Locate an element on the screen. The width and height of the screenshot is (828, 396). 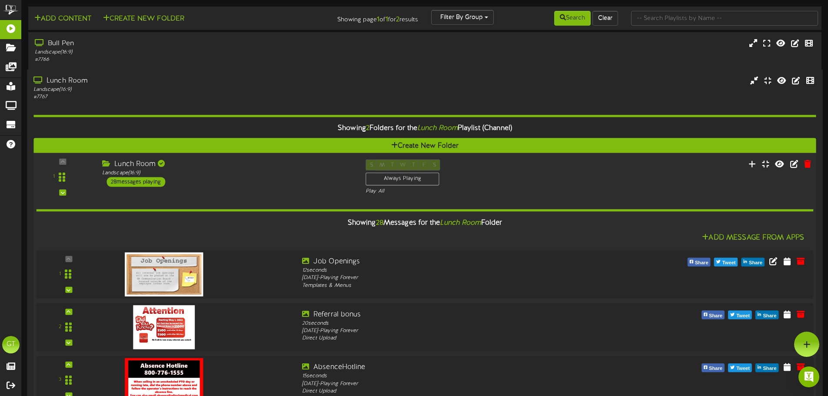
div: Always Playing is located at coordinates (402, 179).